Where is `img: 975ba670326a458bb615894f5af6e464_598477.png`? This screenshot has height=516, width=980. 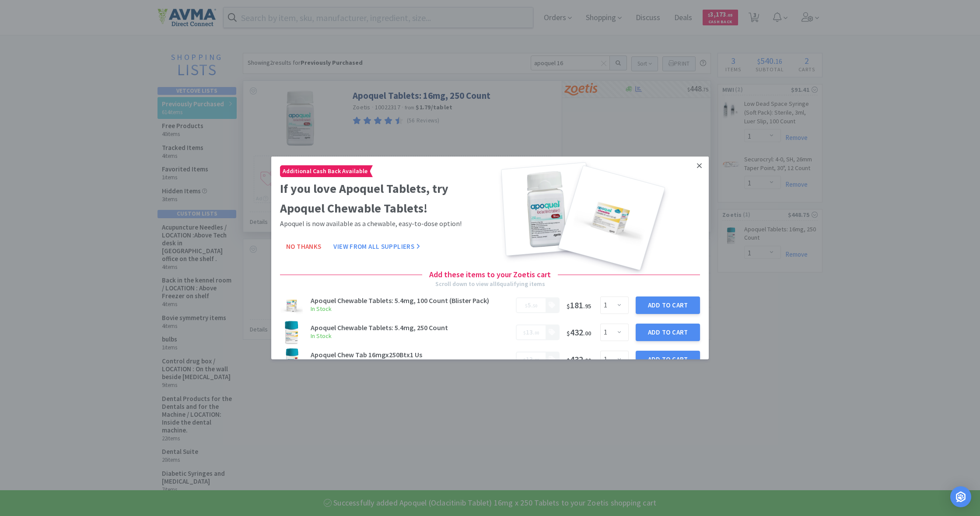 img: 975ba670326a458bb615894f5af6e464_598477.png is located at coordinates (292, 360).